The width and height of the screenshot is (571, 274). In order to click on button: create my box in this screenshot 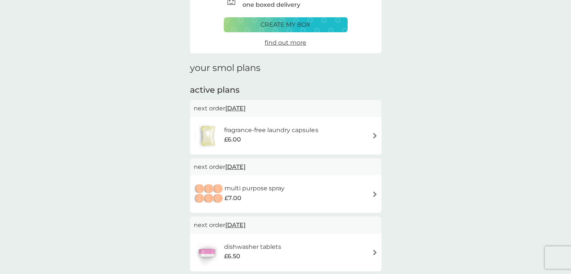, I will do `click(285, 25)`.